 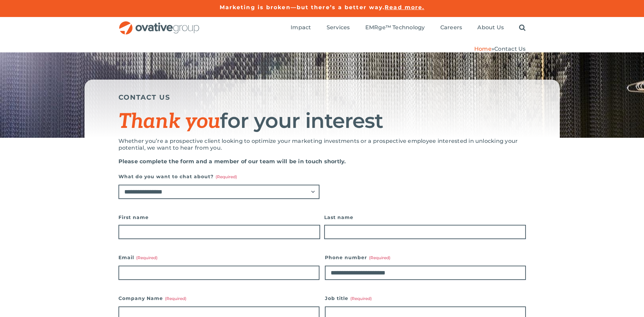 What do you see at coordinates (301, 28) in the screenshot?
I see `a: Impact` at bounding box center [301, 28].